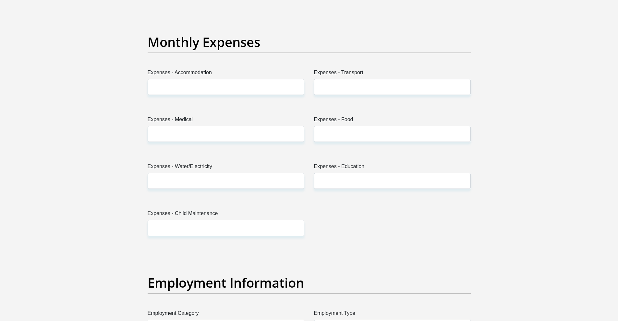 The image size is (618, 321). Describe the element at coordinates (226, 121) in the screenshot. I see `label: Expenses - Medical` at that location.